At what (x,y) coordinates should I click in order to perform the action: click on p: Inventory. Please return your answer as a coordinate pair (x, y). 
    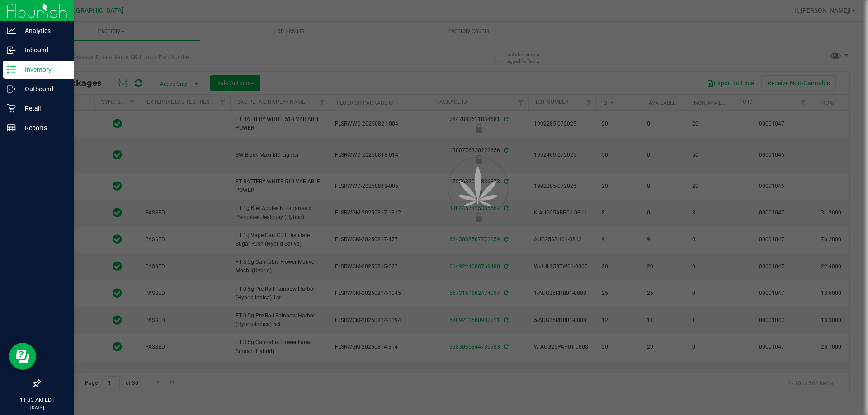
    Looking at the image, I should click on (43, 69).